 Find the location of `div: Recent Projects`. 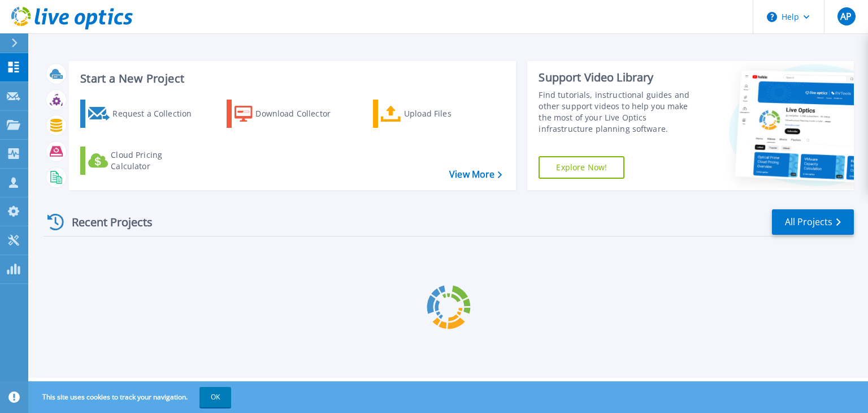

div: Recent Projects is located at coordinates (106, 221).